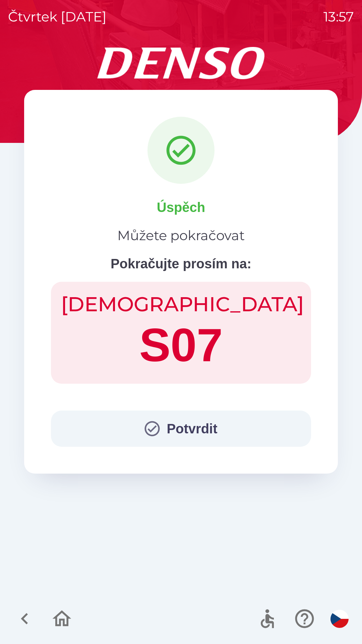  What do you see at coordinates (181, 429) in the screenshot?
I see `button: Potvrdit` at bounding box center [181, 429].